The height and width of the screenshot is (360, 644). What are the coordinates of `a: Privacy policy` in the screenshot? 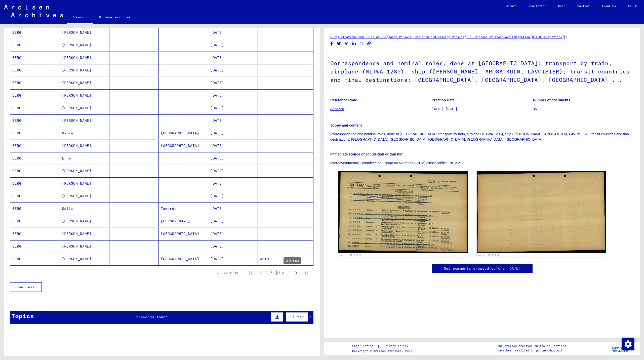 It's located at (397, 346).